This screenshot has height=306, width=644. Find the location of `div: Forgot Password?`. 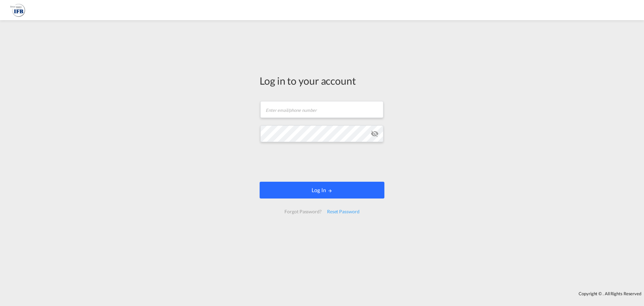

div: Forgot Password? is located at coordinates (303, 212).